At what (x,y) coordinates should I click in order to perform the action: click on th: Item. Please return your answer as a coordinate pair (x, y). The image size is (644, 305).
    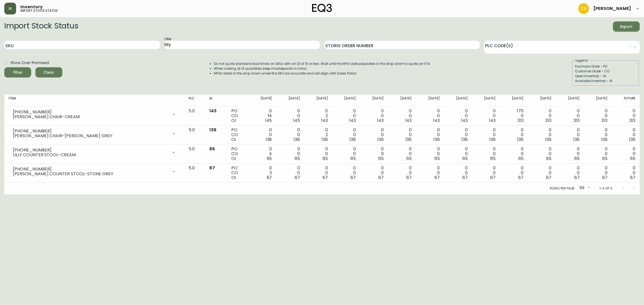
    Looking at the image, I should click on (94, 100).